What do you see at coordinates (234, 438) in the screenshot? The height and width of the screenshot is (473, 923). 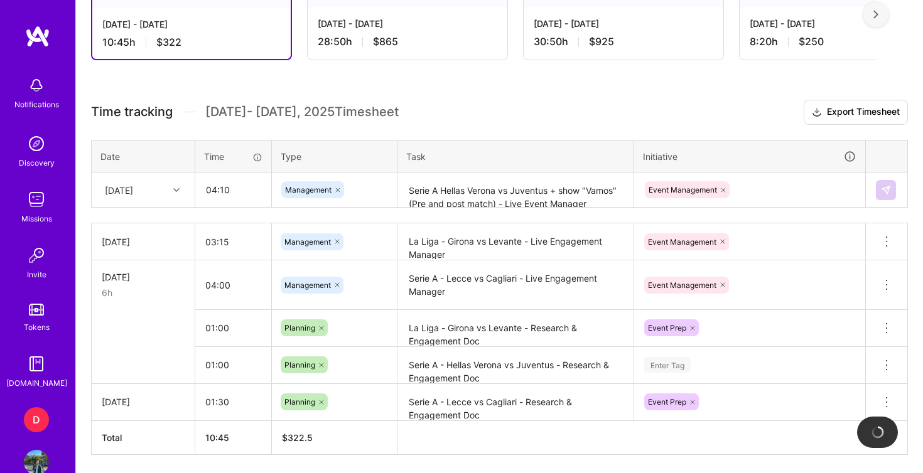 I see `th: 10:45` at bounding box center [234, 438].